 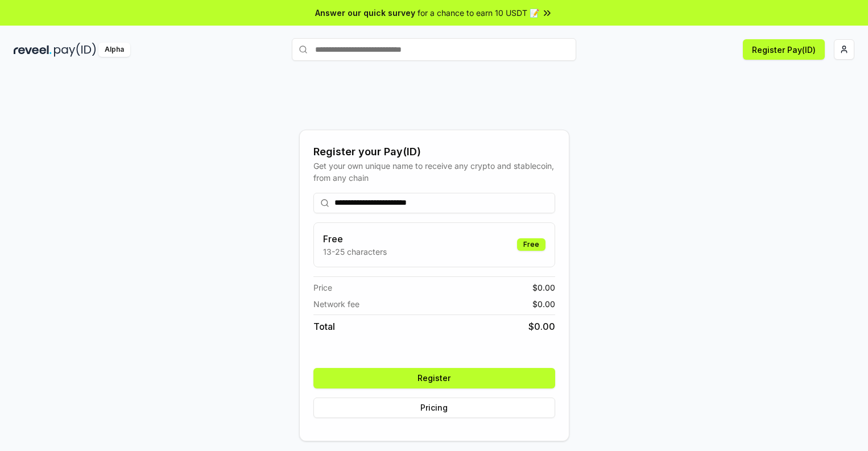 What do you see at coordinates (434, 407) in the screenshot?
I see `button: Pricing` at bounding box center [434, 407].